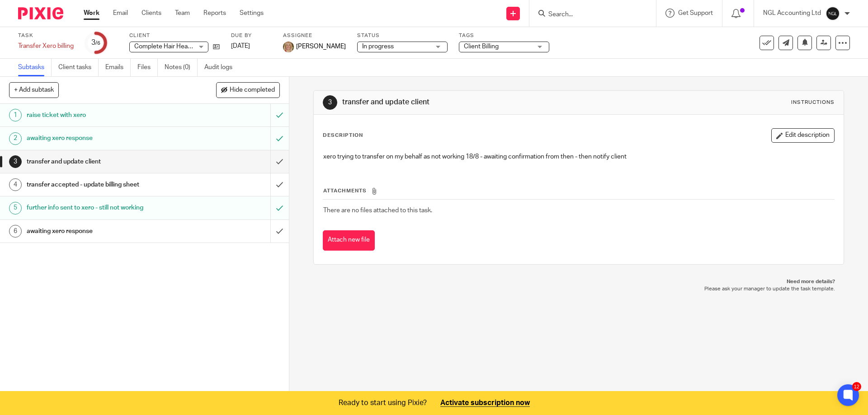  I want to click on input: Search, so click(588, 15).